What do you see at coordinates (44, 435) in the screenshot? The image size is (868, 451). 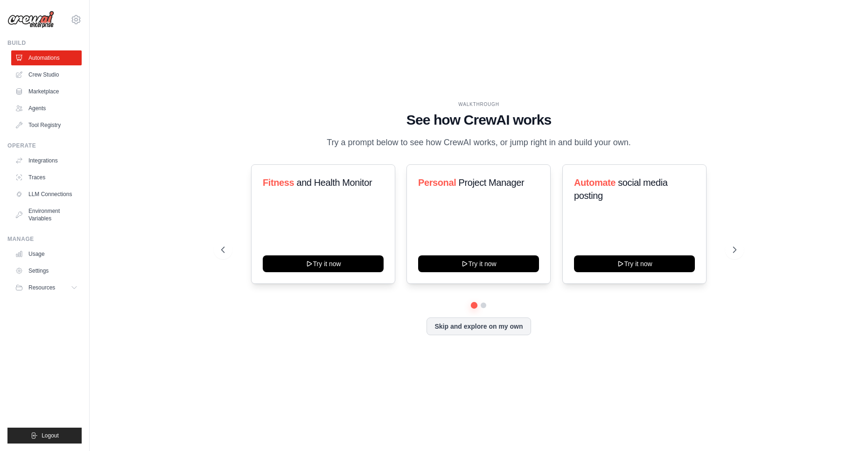 I see `button: Logout` at bounding box center [44, 435].